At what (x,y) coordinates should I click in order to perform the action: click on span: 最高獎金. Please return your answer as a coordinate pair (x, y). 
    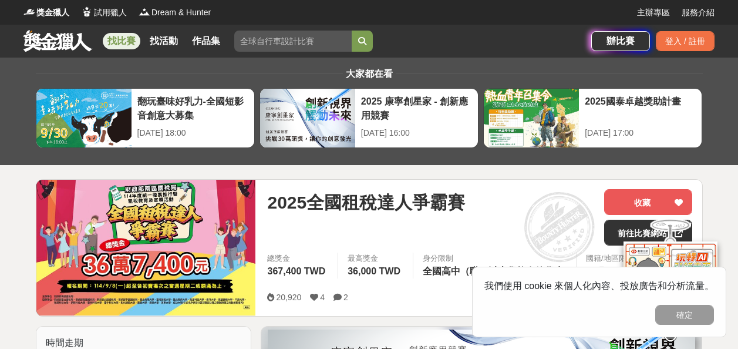
    Looking at the image, I should click on (375, 258).